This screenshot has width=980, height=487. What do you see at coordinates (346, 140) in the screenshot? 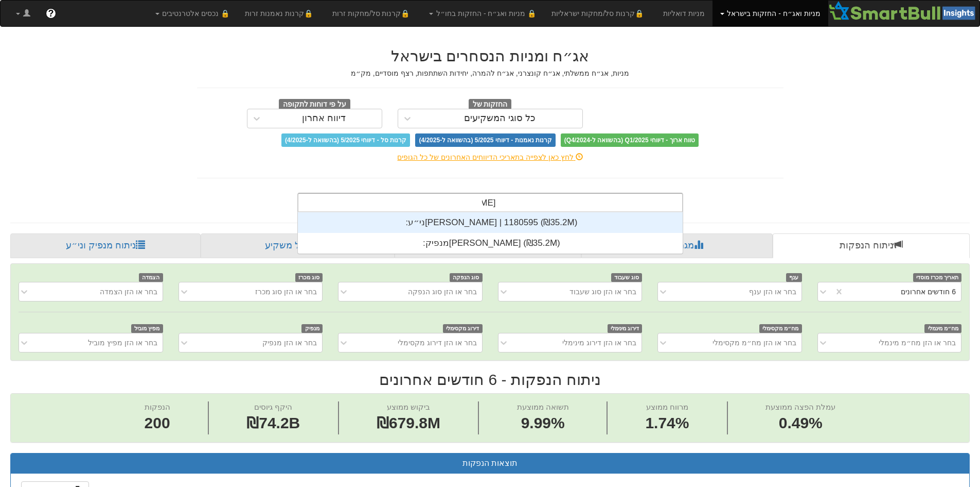
I see `span: קרנות סל - דיווחי 5/2025 (בהשוואה ל-4/2025)` at bounding box center [346, 140].